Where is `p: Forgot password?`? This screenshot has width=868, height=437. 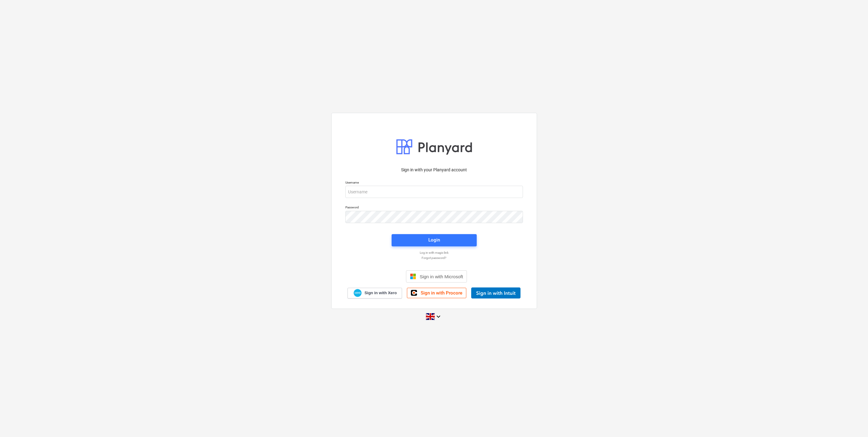 p: Forgot password? is located at coordinates (434, 258).